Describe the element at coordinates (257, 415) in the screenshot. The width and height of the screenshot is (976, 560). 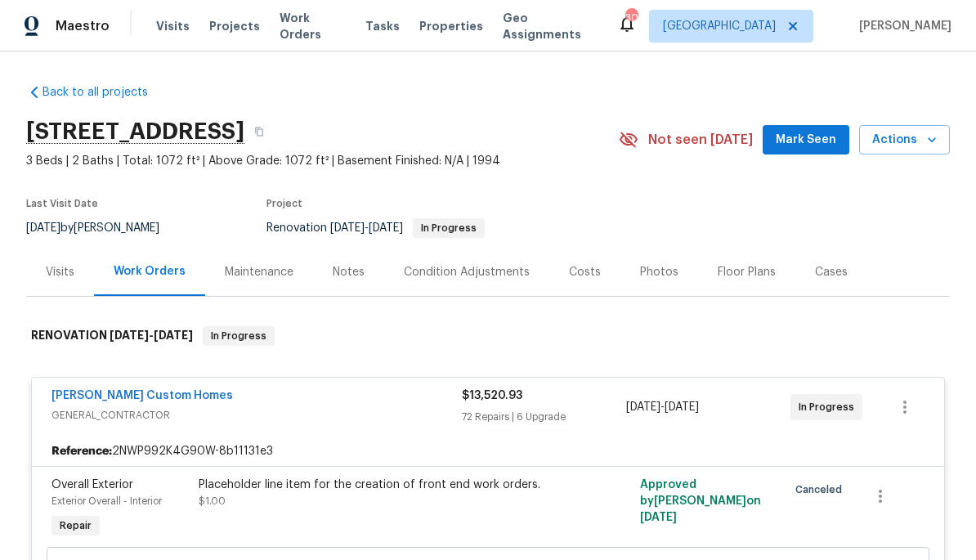
I see `span: GENERAL_CONTRACTOR` at that location.